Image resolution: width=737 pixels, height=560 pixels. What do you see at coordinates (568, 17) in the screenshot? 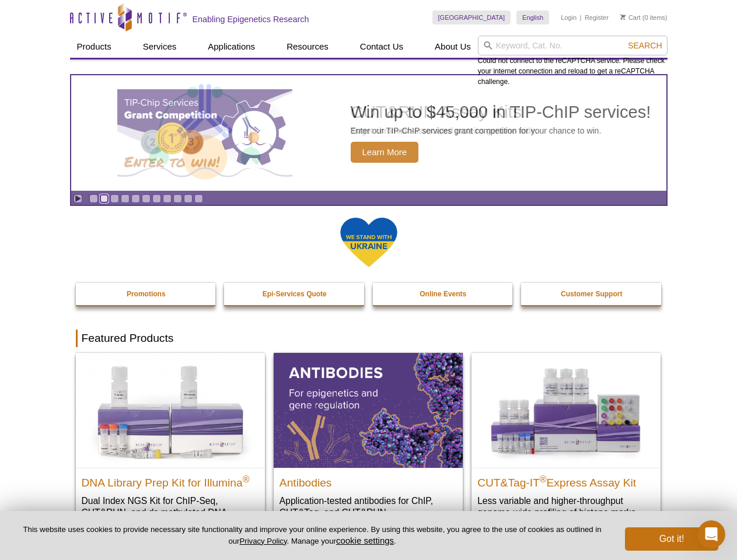
I see `a: Login` at bounding box center [568, 17].